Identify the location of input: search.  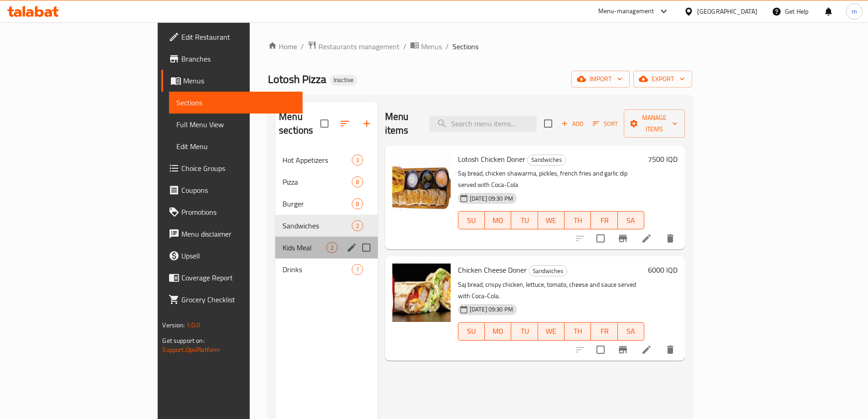
(483, 124).